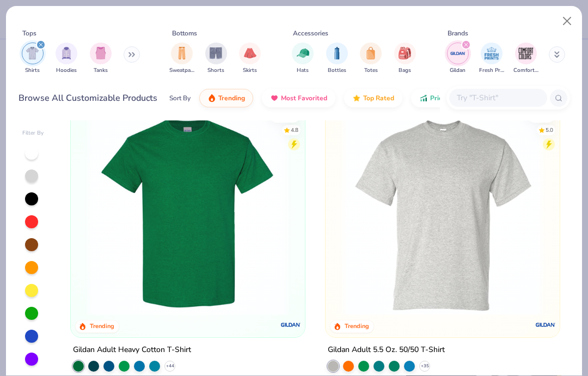  Describe the element at coordinates (132, 349) in the screenshot. I see `div: Gildan Adult Heavy Cotton T-Shirt` at that location.